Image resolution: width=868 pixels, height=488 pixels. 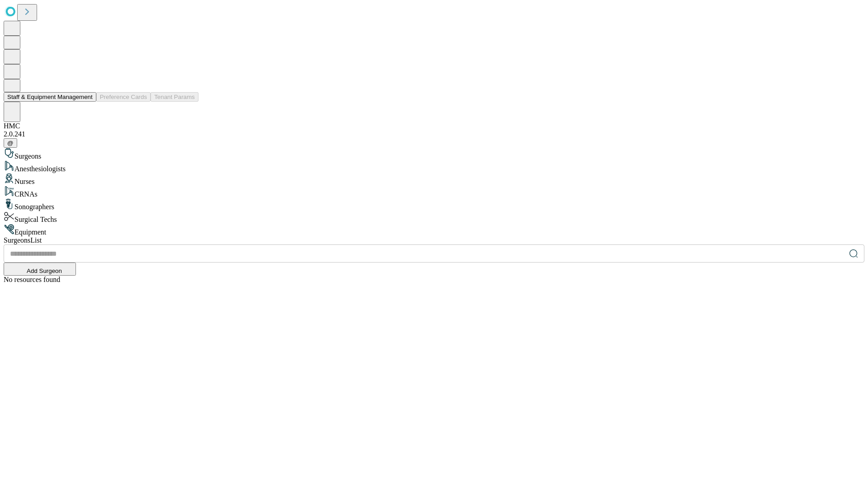 I want to click on div: Nurses, so click(x=434, y=179).